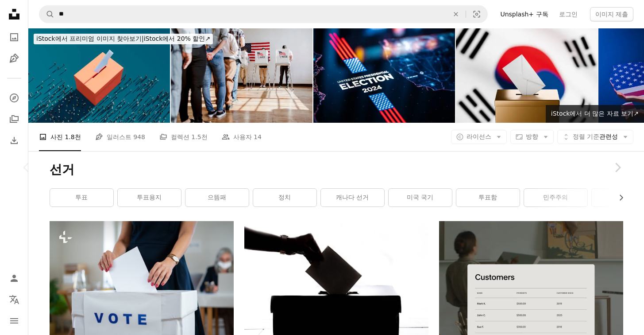 The width and height of the screenshot is (644, 335). What do you see at coordinates (149, 198) in the screenshot?
I see `a: 투표용지` at bounding box center [149, 198].